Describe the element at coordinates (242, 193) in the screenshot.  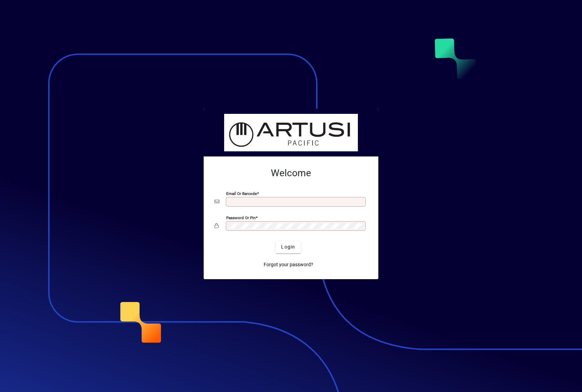
I see `mat-label: Email or Barcode` at that location.